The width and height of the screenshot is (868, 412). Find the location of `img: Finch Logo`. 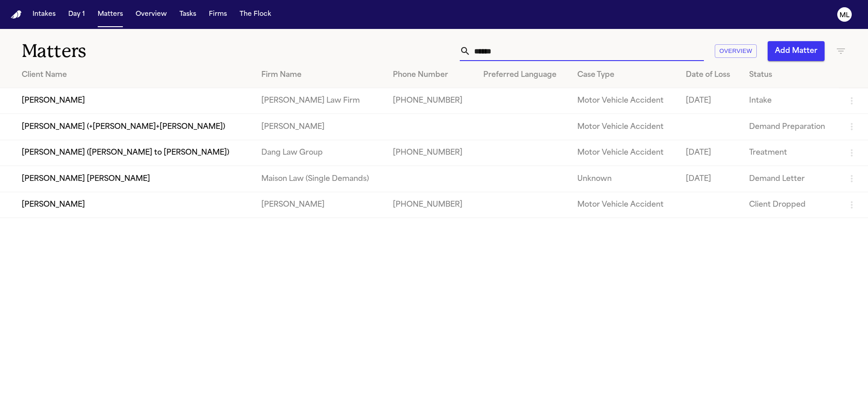

img: Finch Logo is located at coordinates (16, 15).